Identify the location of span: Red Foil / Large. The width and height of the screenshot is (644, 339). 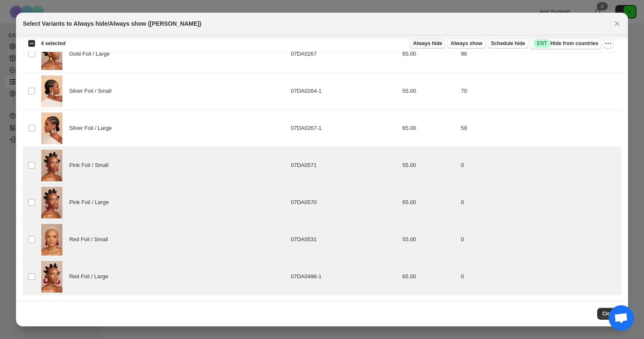
(90, 277).